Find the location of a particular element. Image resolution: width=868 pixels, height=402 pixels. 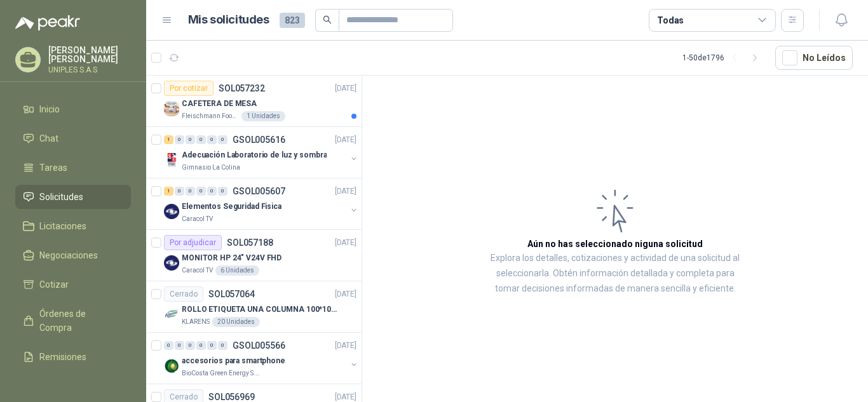

p: GSOL005566 is located at coordinates (258, 345).